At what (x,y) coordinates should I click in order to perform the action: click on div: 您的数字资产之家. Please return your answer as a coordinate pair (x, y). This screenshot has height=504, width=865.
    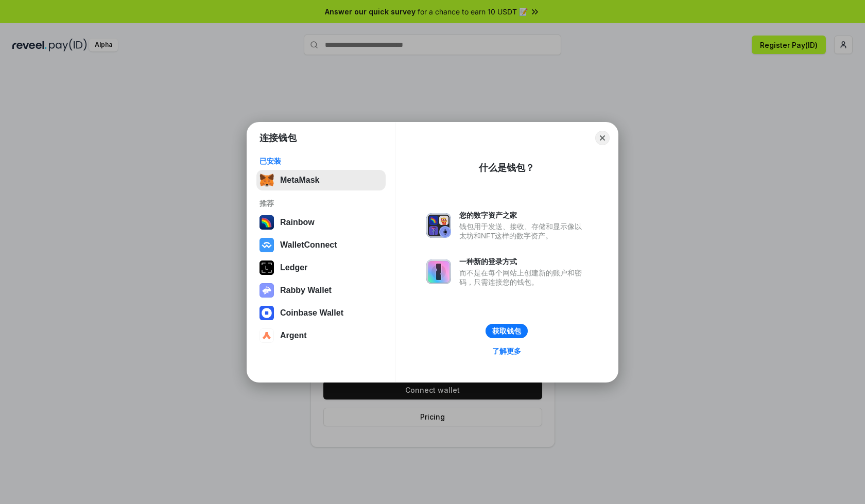
    Looking at the image, I should click on (523, 215).